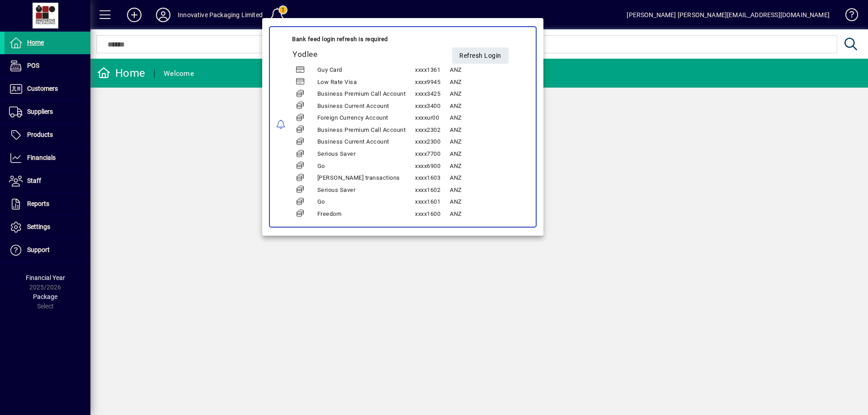 The image size is (868, 415). What do you see at coordinates (366, 54) in the screenshot?
I see `h5: Yodlee` at bounding box center [366, 54].